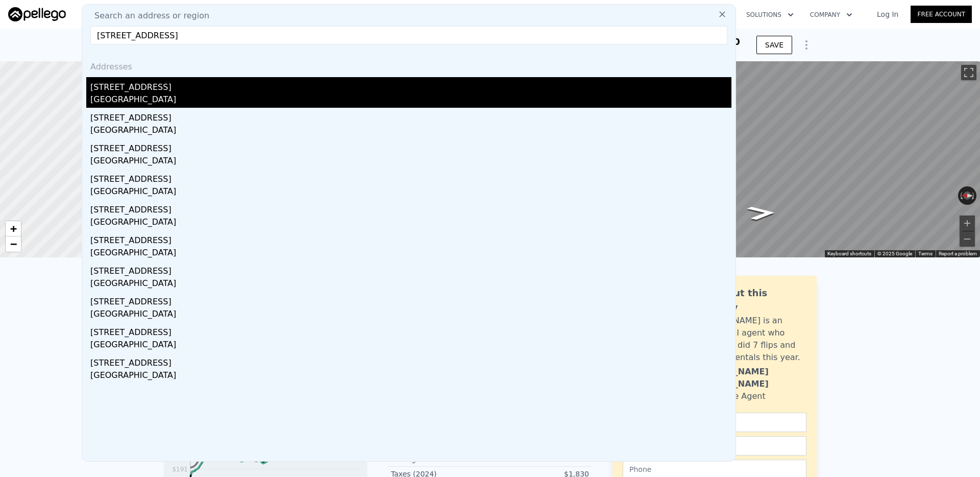 This screenshot has height=477, width=980. Describe the element at coordinates (180, 469) in the screenshot. I see `tspan: $191` at that location.